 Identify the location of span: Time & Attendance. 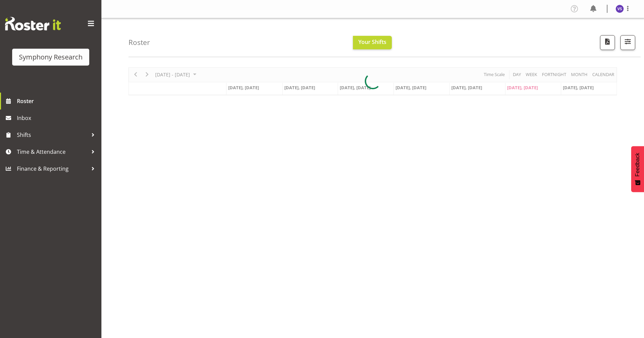
(53, 152).